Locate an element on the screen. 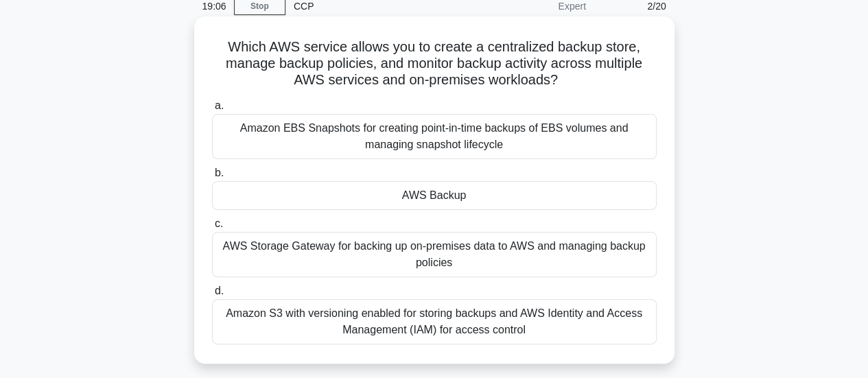 This screenshot has height=378, width=868. span: b. is located at coordinates (219, 172).